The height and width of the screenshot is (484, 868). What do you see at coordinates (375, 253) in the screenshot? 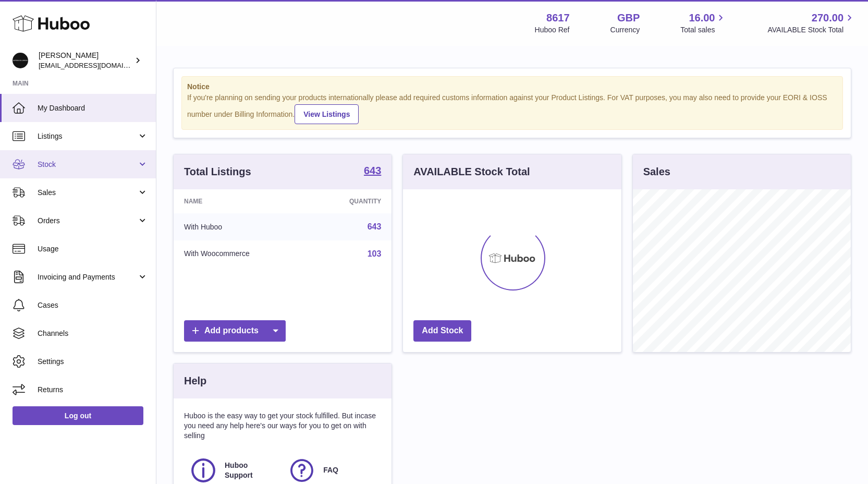
I see `a: 103` at bounding box center [375, 253].